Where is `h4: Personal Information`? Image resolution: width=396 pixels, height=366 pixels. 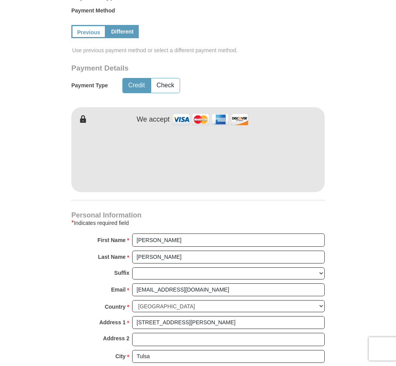 h4: Personal Information is located at coordinates (198, 215).